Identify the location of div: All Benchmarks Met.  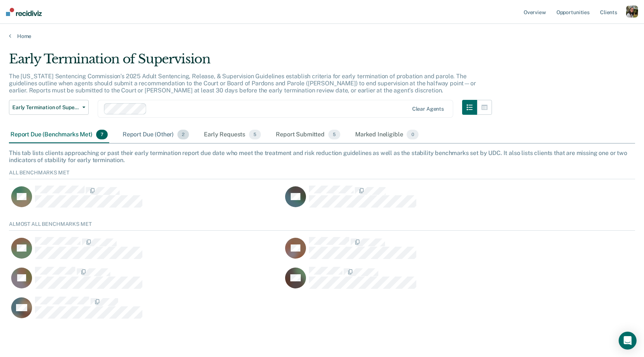
(322, 175).